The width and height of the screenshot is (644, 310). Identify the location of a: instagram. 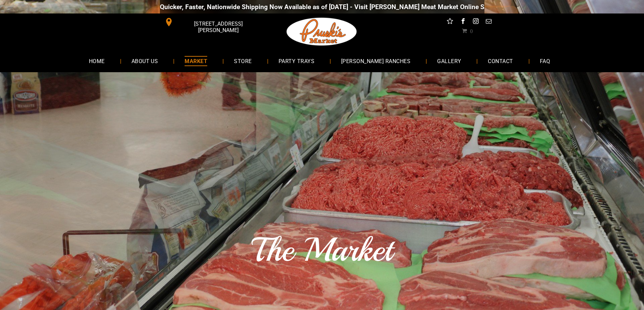
(476, 22).